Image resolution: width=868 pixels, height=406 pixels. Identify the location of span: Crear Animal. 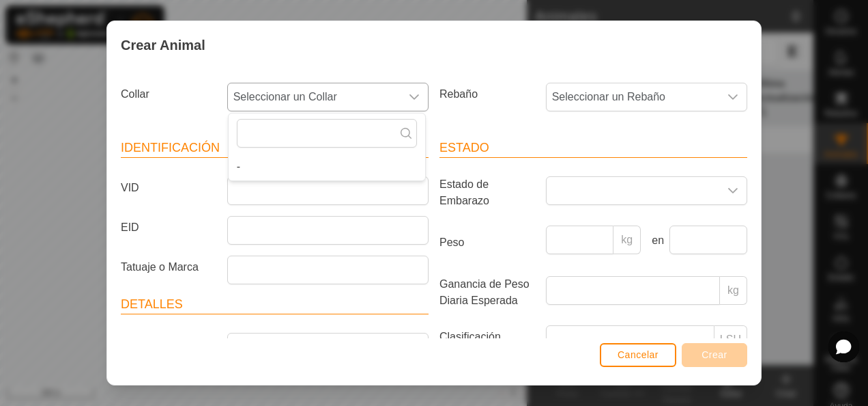
(163, 45).